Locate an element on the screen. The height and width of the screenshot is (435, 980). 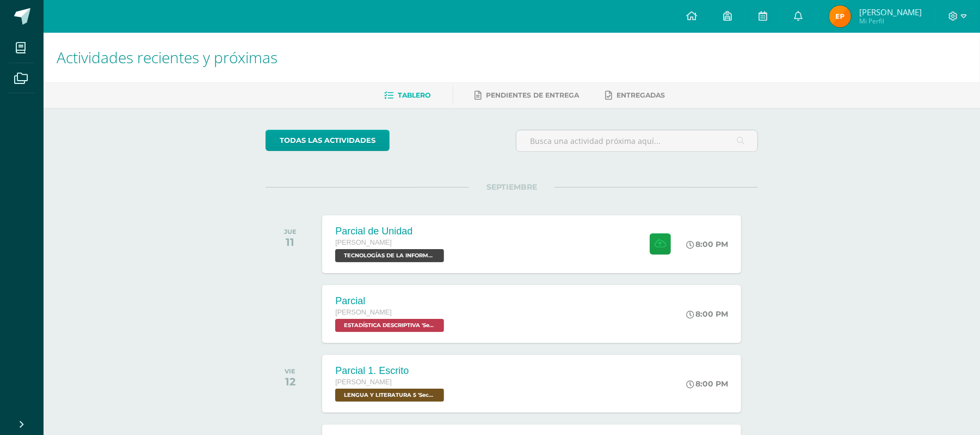
a: todas las Actividades is located at coordinates (328, 140).